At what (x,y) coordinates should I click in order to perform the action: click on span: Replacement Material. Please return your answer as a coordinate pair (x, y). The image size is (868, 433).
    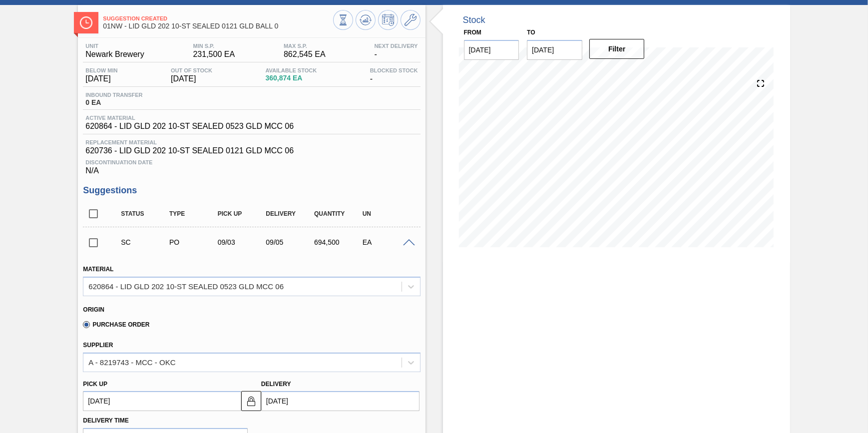
    Looking at the image, I should click on (251, 142).